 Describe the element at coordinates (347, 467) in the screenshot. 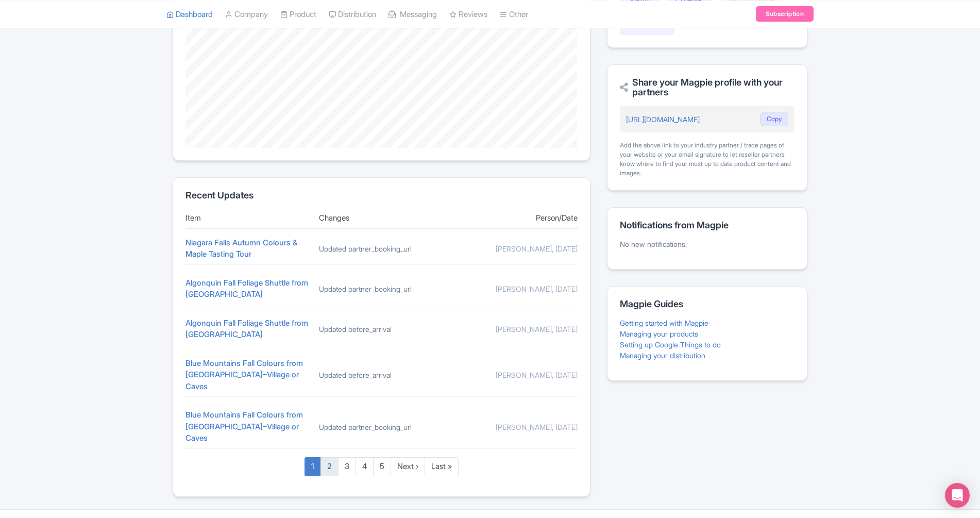

I see `a: 3` at that location.